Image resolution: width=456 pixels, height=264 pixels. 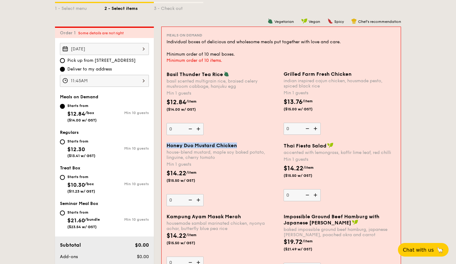 What do you see at coordinates (203, 216) in the screenshot?
I see `span: Kampung Ayam Masak Merah` at bounding box center [203, 216].